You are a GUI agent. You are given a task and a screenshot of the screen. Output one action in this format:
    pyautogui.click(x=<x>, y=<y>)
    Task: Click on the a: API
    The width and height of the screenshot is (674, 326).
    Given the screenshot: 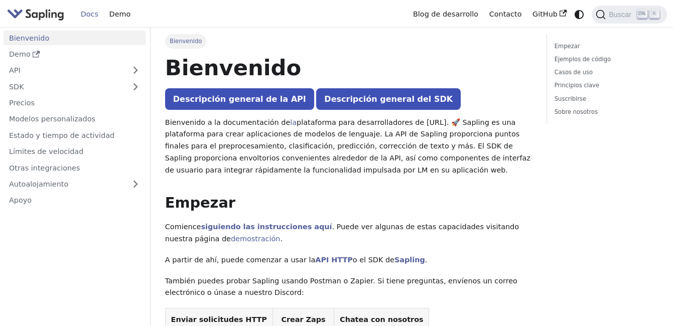 What is the action you would take?
    pyautogui.click(x=64, y=70)
    